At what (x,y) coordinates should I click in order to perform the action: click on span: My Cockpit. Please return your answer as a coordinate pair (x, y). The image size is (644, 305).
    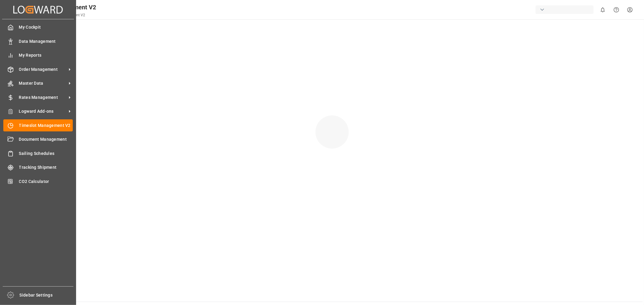
    Looking at the image, I should click on (46, 27).